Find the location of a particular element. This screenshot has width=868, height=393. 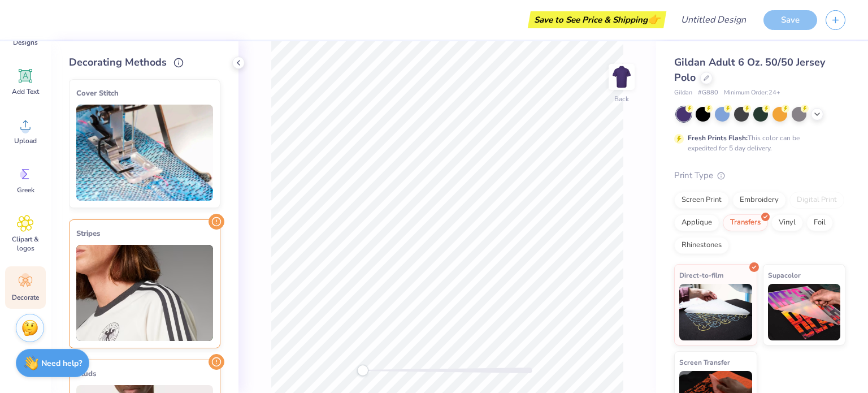

span: Direct-to-film is located at coordinates (702, 275).